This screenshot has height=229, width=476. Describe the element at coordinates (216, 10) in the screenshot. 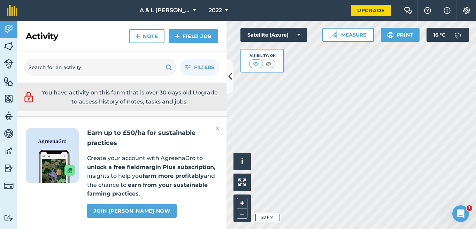

I see `span: 2022` at that location.